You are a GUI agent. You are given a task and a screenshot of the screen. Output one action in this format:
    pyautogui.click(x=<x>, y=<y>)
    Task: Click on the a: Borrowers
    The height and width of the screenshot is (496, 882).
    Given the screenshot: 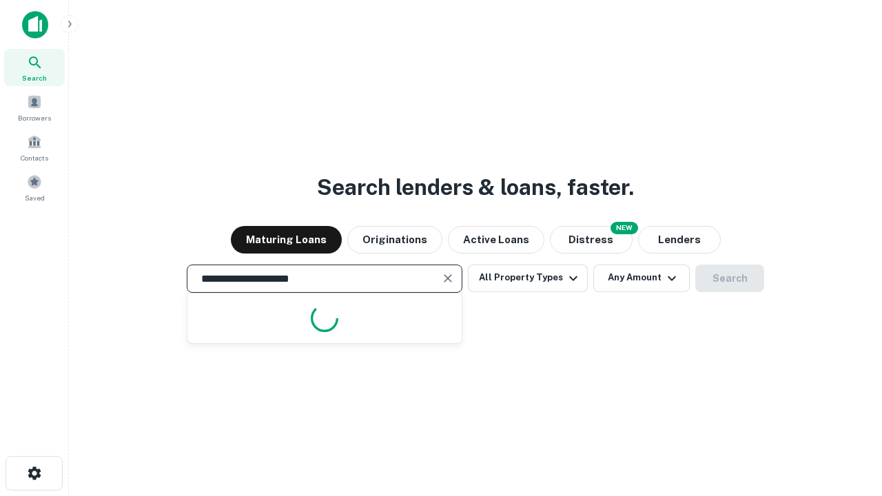 What is the action you would take?
    pyautogui.click(x=34, y=108)
    